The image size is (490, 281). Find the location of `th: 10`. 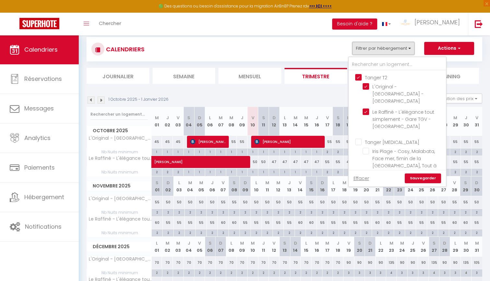

th: 10 is located at coordinates (257, 186).